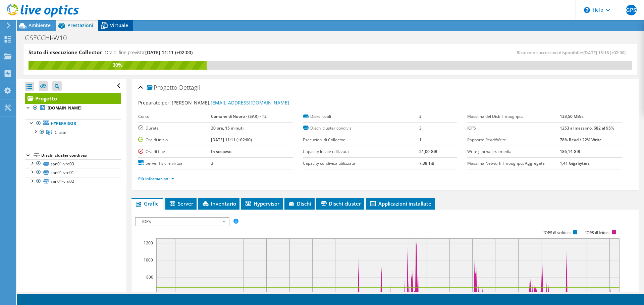  I want to click on label: Write giornaliera media, so click(513, 152).